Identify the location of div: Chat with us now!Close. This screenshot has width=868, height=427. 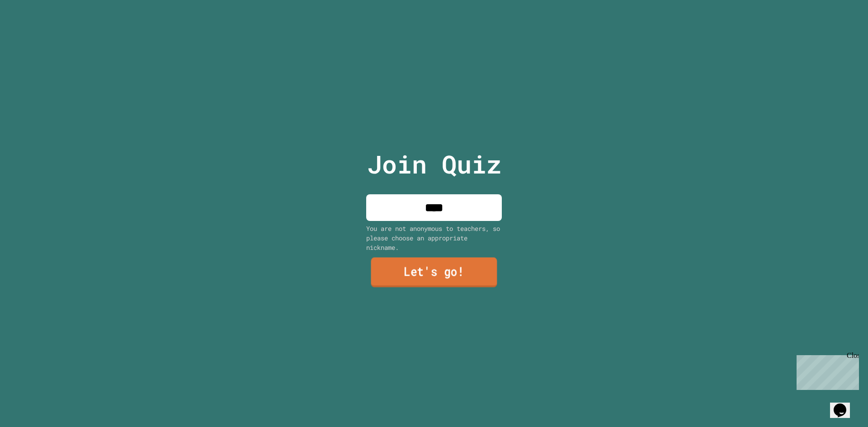
(33, 30).